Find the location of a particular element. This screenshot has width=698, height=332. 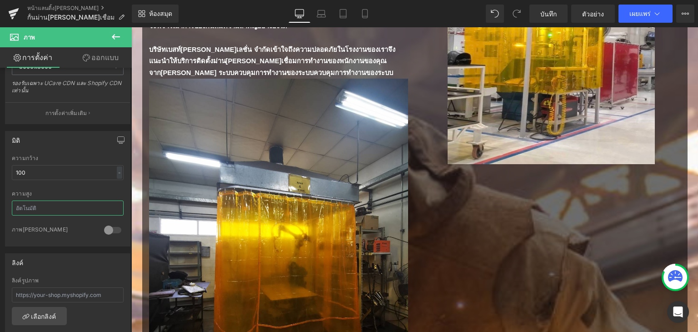

button: ทำซ้ำ is located at coordinates (517, 14).